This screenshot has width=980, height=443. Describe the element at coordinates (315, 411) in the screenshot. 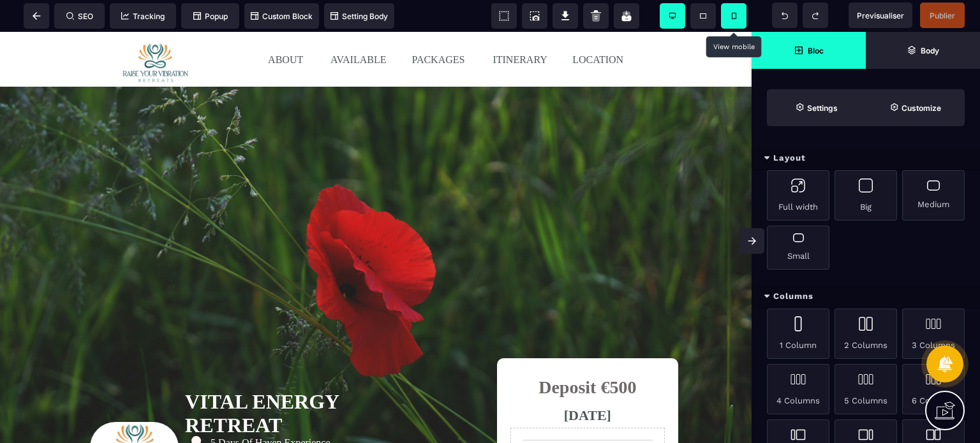

I see `div: 5 Days Of Haven Experience` at that location.